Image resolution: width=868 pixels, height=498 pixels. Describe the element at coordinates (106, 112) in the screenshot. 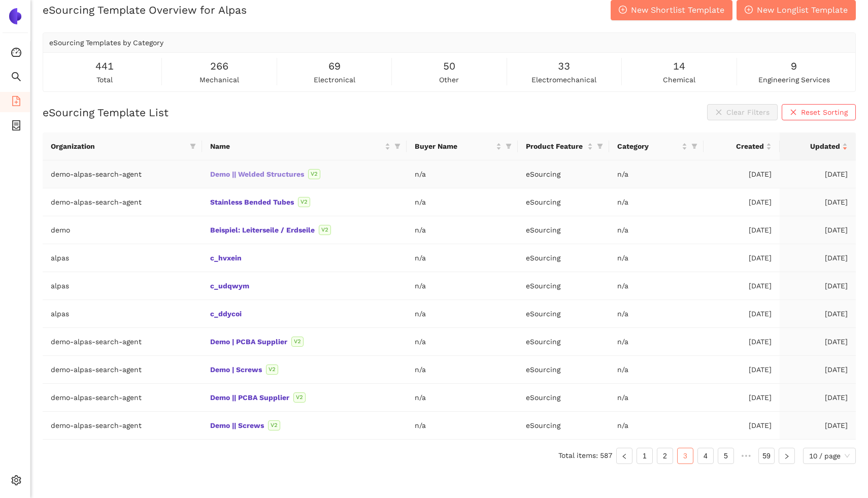

I see `h2: eSourcing Template List` at that location.